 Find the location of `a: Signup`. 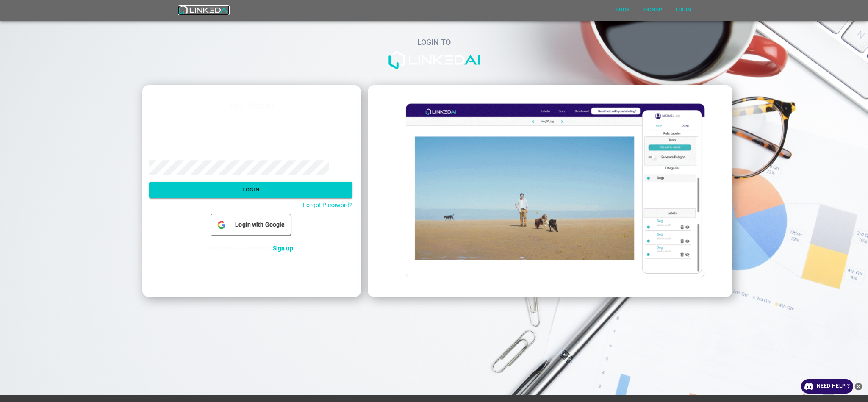

a: Signup is located at coordinates (653, 10).